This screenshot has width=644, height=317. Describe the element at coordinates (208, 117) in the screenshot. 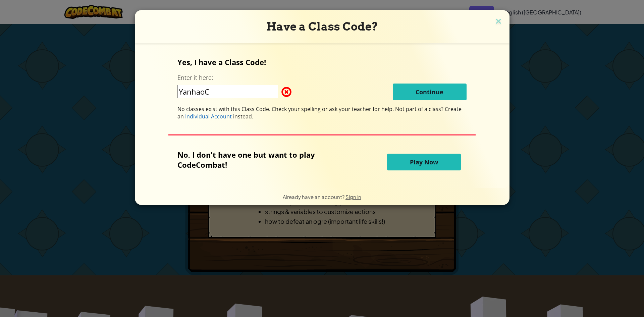

I see `span: Individual Account` at that location.